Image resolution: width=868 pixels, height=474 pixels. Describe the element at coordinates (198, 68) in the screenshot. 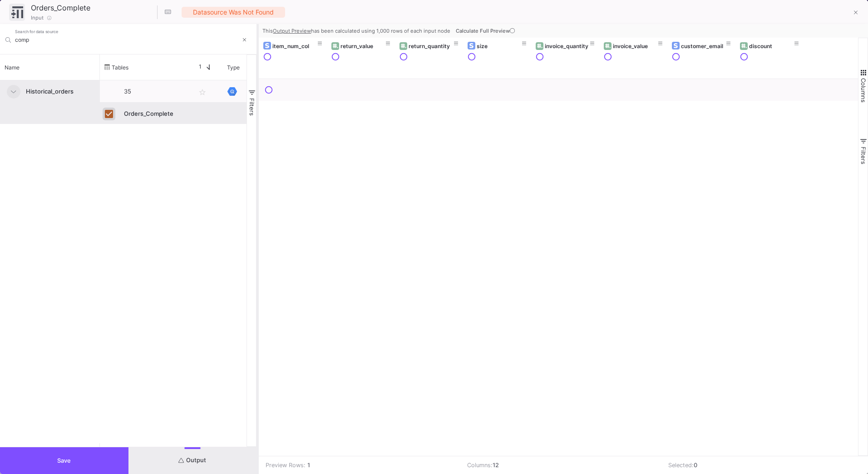

I see `span: 1` at that location.